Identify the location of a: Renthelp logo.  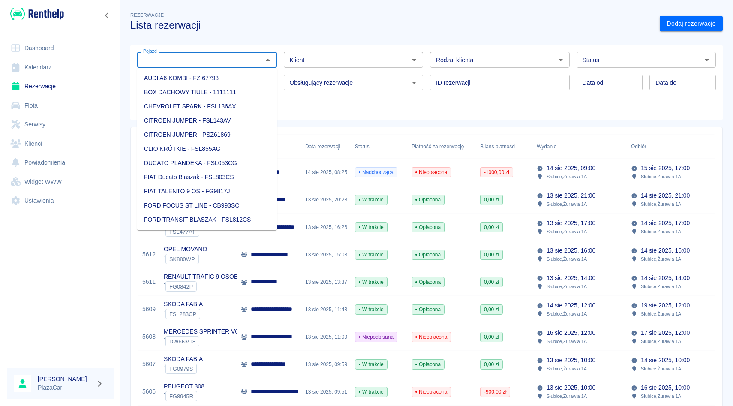
(35, 14).